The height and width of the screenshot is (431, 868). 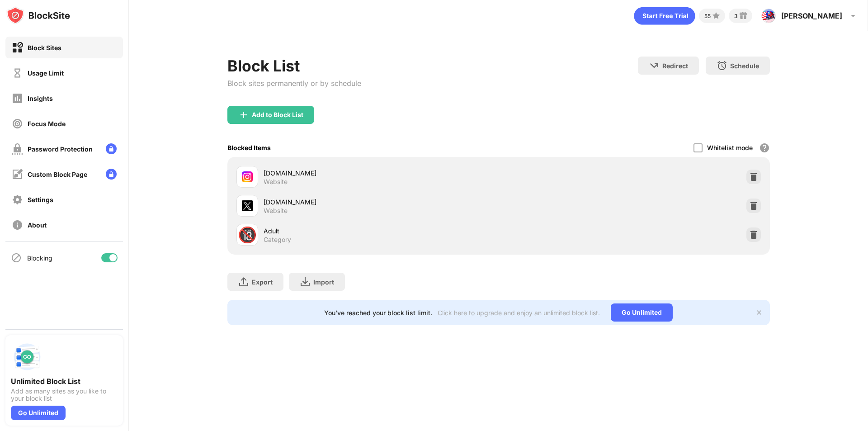 I want to click on div: Add as many sites as you like to your block list, so click(x=64, y=395).